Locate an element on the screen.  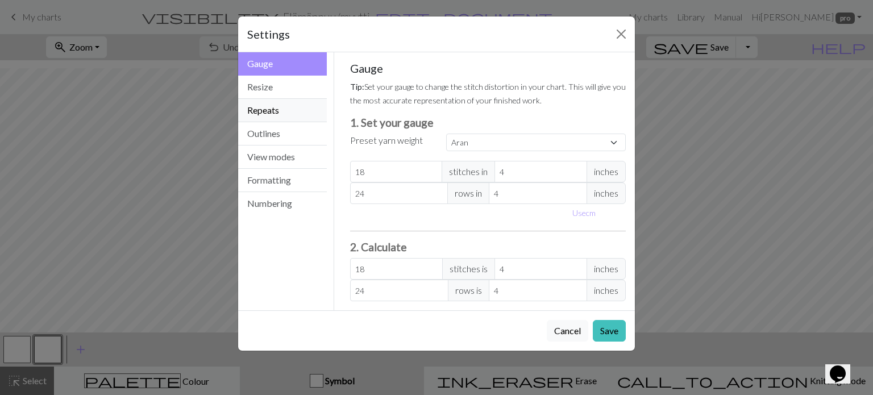
h5: Settings is located at coordinates (268, 34).